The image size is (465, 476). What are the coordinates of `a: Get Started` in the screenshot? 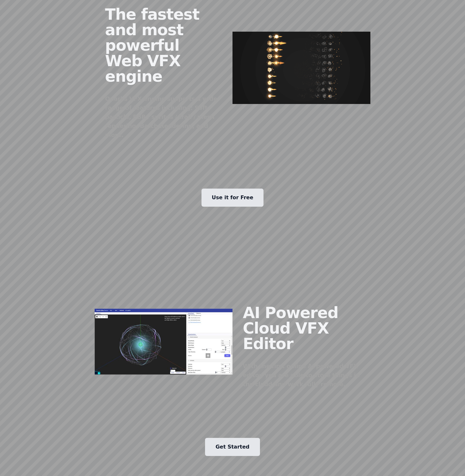 It's located at (232, 447).